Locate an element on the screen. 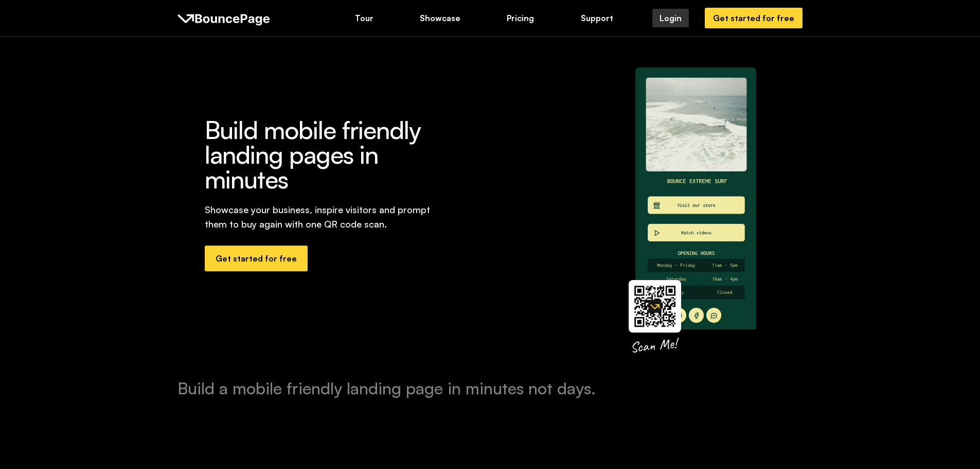 The height and width of the screenshot is (469, 980). h1: Build mobile friendly landing pages in minutes is located at coordinates (327, 154).